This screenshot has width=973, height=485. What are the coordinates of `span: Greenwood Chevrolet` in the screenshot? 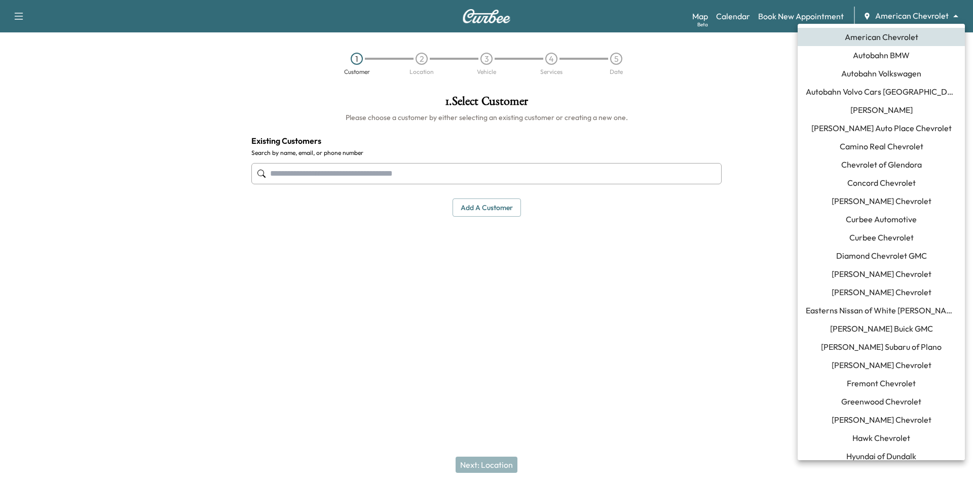 It's located at (881, 402).